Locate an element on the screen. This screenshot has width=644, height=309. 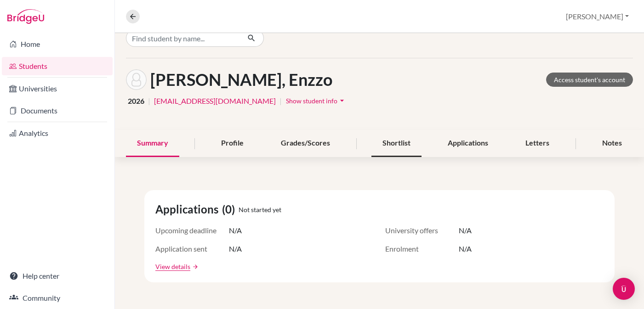
span: (0) is located at coordinates (230, 210).